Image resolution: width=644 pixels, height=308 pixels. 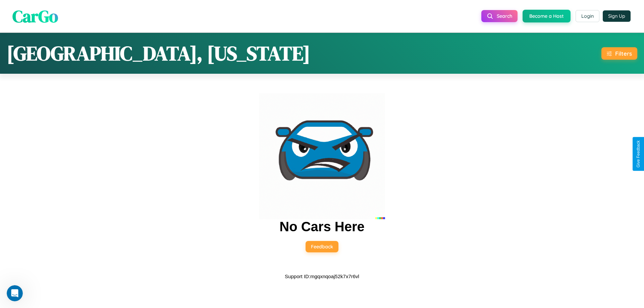 I want to click on span: CarGo, so click(x=35, y=16).